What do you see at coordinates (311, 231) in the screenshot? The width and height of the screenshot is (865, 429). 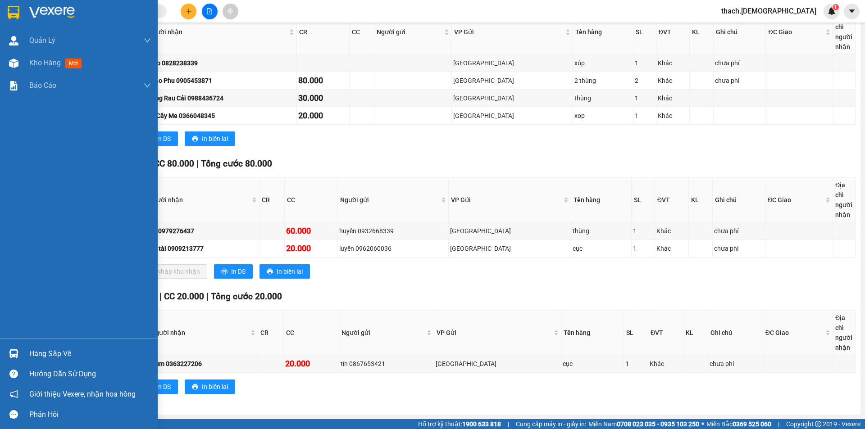 I see `div: 60.000` at bounding box center [311, 231].